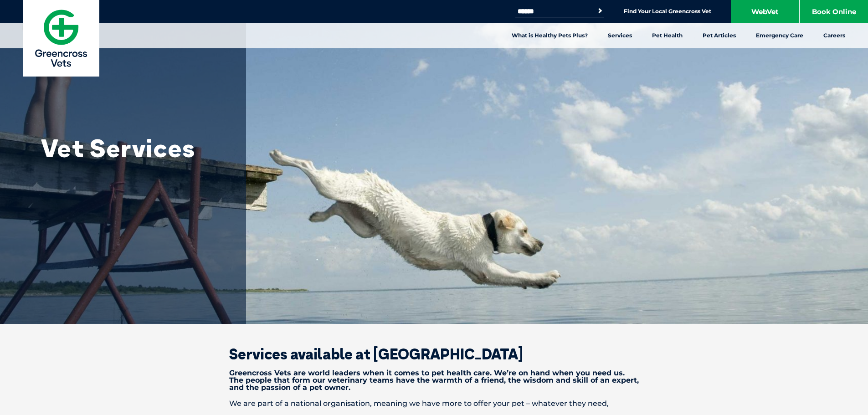  I want to click on a: What is Healthy Pets Plus?, so click(549, 35).